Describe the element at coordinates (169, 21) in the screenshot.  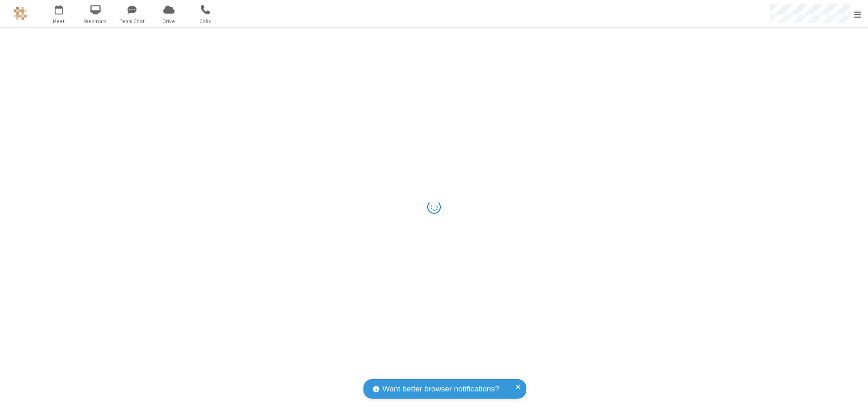
I see `span: Drive` at that location.